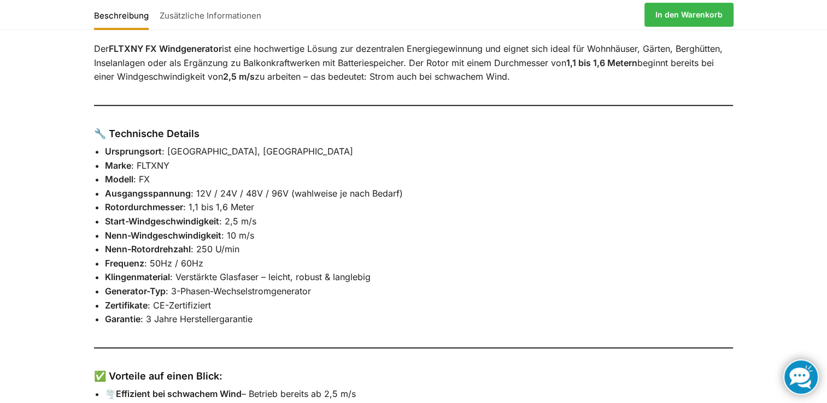 This screenshot has width=827, height=403. What do you see at coordinates (122, 319) in the screenshot?
I see `strong: Garantie` at bounding box center [122, 319].